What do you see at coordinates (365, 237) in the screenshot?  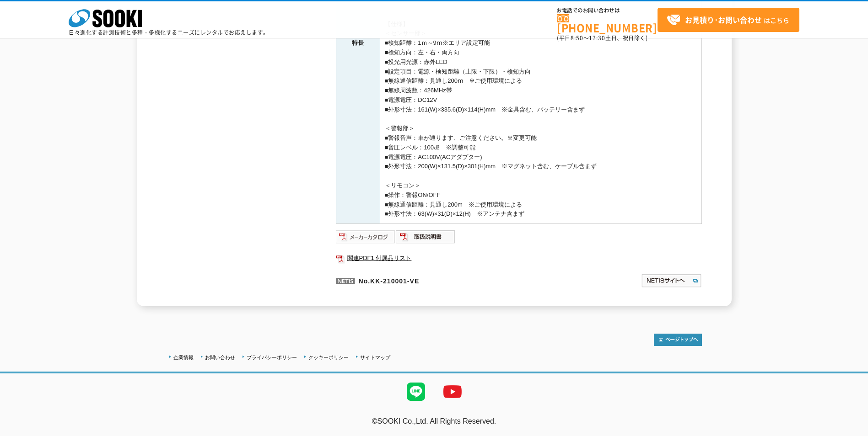 I see `img: メーカーカタログ` at bounding box center [365, 237].